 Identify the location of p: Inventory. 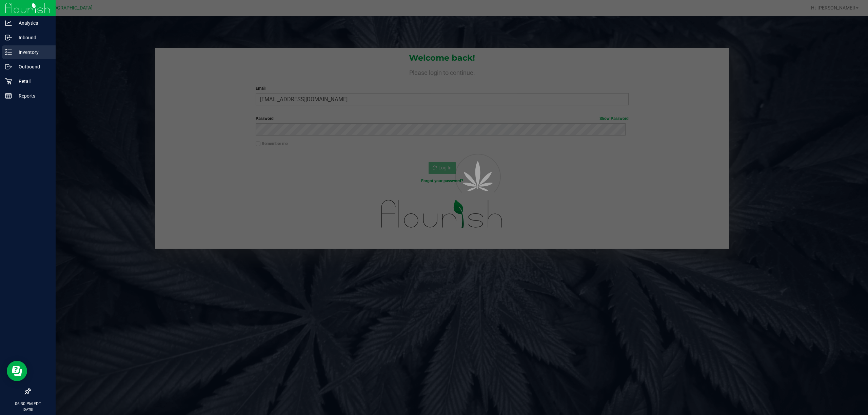
(32, 52).